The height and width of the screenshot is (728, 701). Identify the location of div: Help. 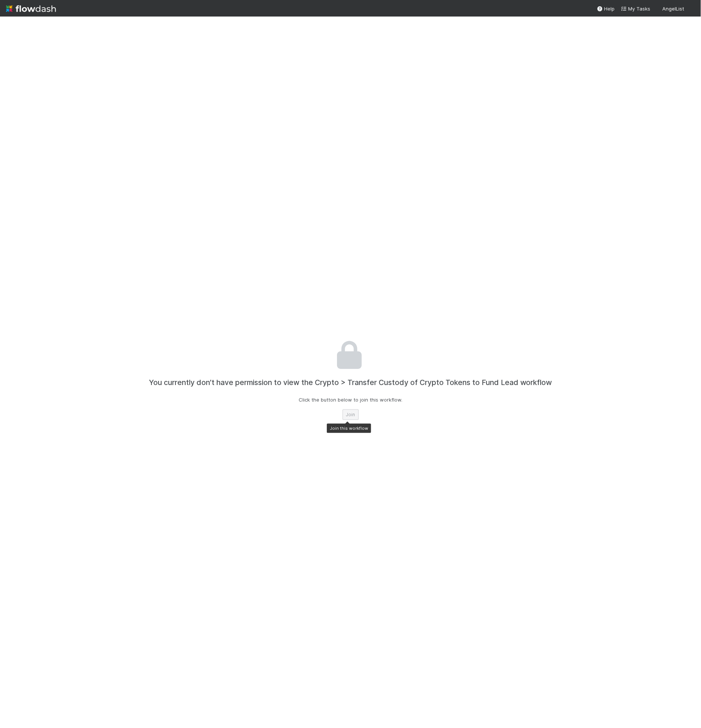
(606, 8).